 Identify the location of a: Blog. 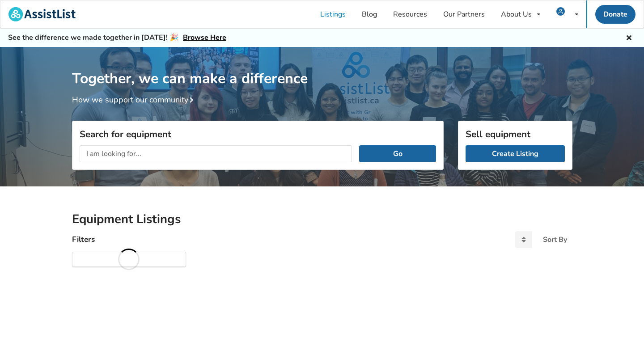
(370, 14).